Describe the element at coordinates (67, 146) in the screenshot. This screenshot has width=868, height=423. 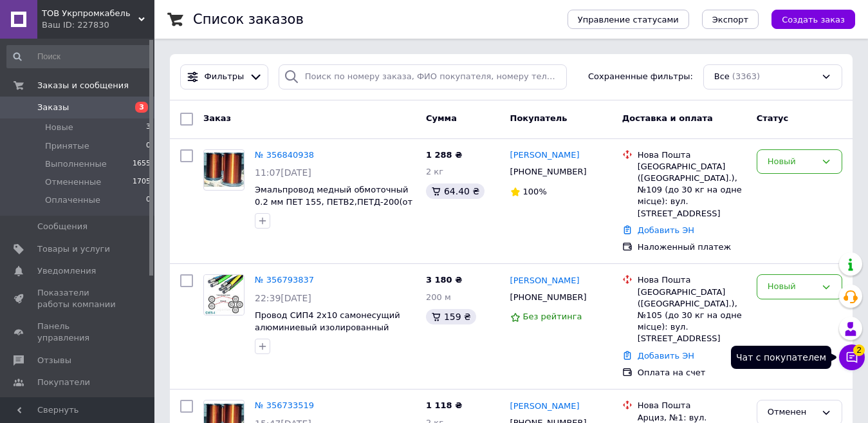
I see `span: Принятые` at that location.